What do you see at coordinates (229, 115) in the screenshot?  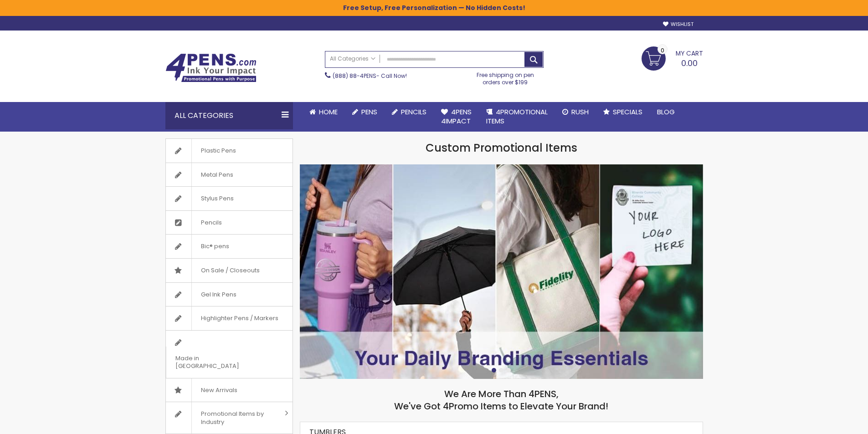 I see `div: All Categories` at bounding box center [229, 115].